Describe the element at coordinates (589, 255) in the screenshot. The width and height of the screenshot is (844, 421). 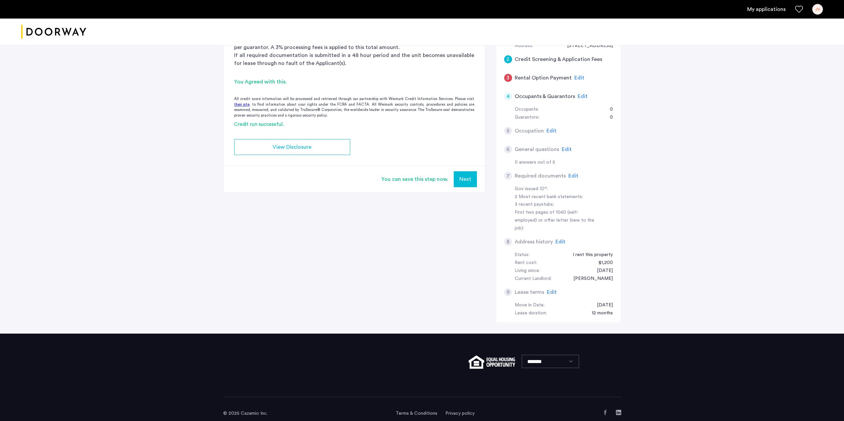
I see `div: I rent this property` at that location.